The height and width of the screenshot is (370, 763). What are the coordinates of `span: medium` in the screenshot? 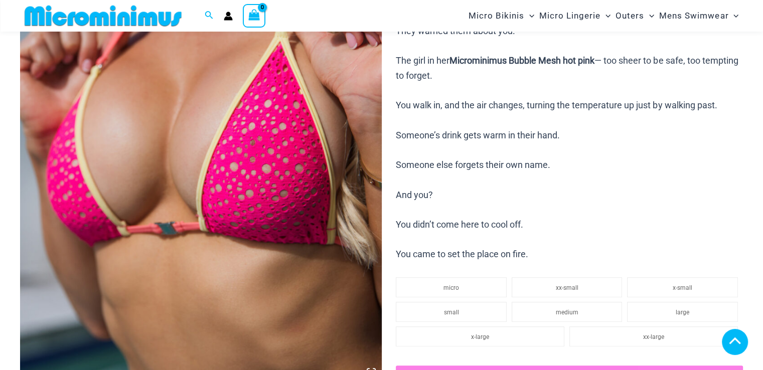 It's located at (567, 313).